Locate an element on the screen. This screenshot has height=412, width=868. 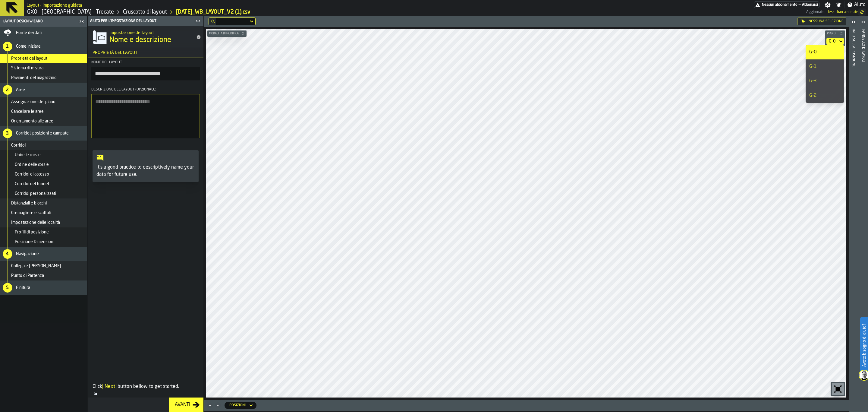
span: Corridoi is located at coordinates (19, 145).